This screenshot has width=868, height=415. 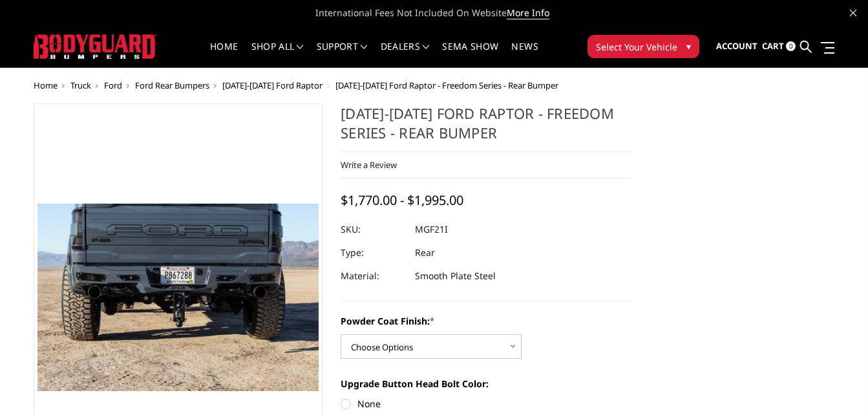 What do you see at coordinates (637, 46) in the screenshot?
I see `span: Select Your Vehicle` at bounding box center [637, 46].